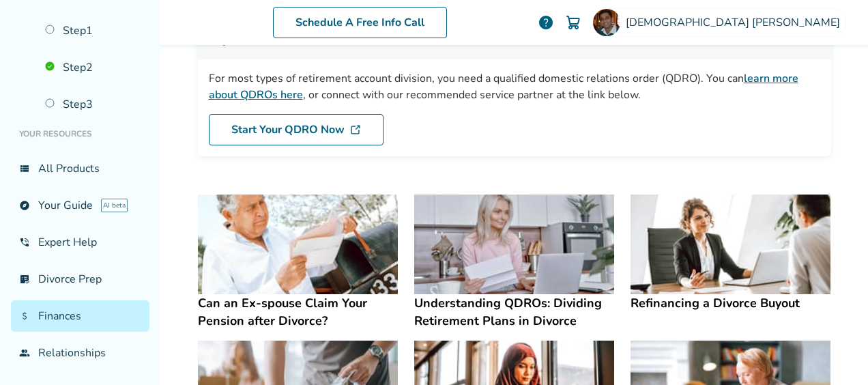  Describe the element at coordinates (514, 262) in the screenshot. I see `a: Understanding QDROs: Dividing Retirement Plans in DivorceUnderstanding QDROs: Dividing Retirement...` at that location.